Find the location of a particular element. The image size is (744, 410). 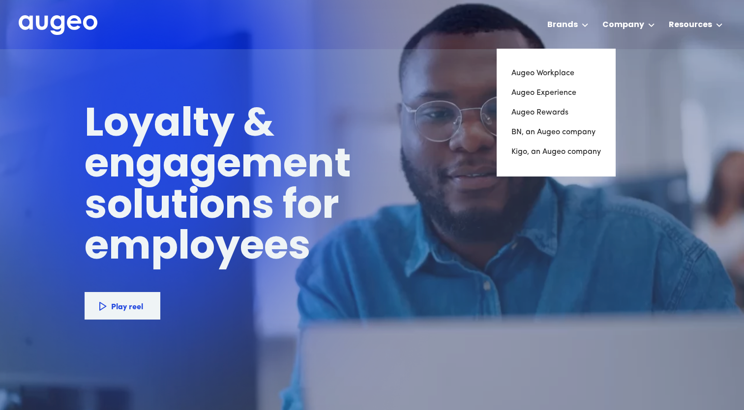

a: Augeo Experience is located at coordinates (556, 93).